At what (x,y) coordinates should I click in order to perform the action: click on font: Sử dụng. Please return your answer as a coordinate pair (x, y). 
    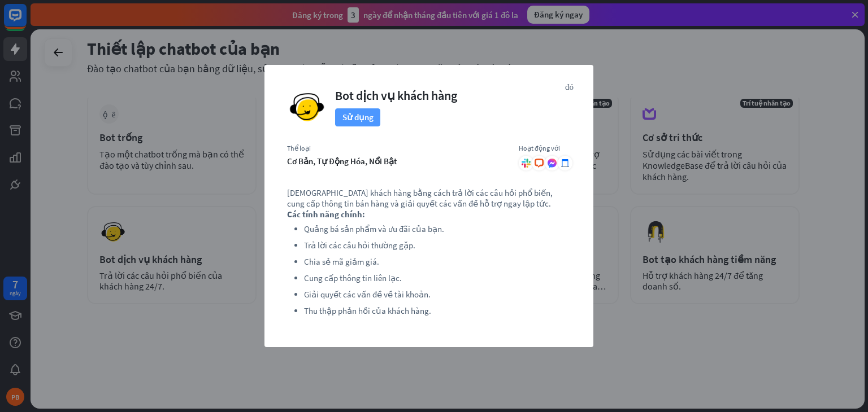
    Looking at the image, I should click on (357, 117).